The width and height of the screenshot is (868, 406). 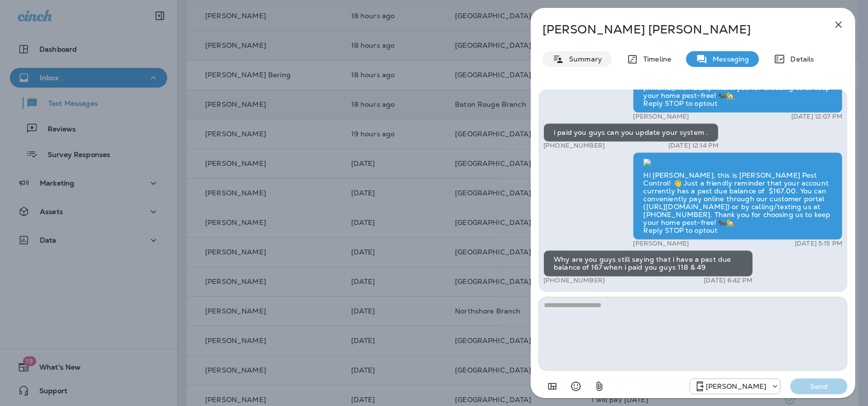 I want to click on button: Add in a premade template, so click(x=552, y=386).